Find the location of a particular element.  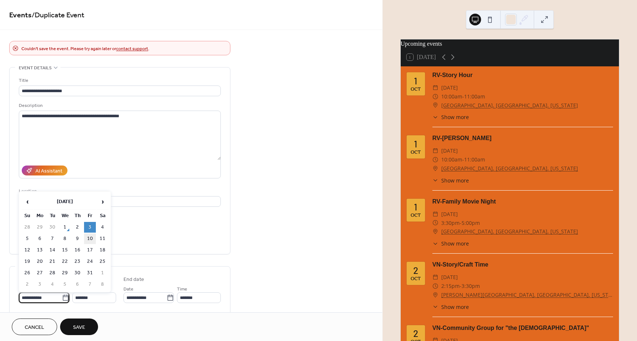

td: 27 is located at coordinates (40, 273).